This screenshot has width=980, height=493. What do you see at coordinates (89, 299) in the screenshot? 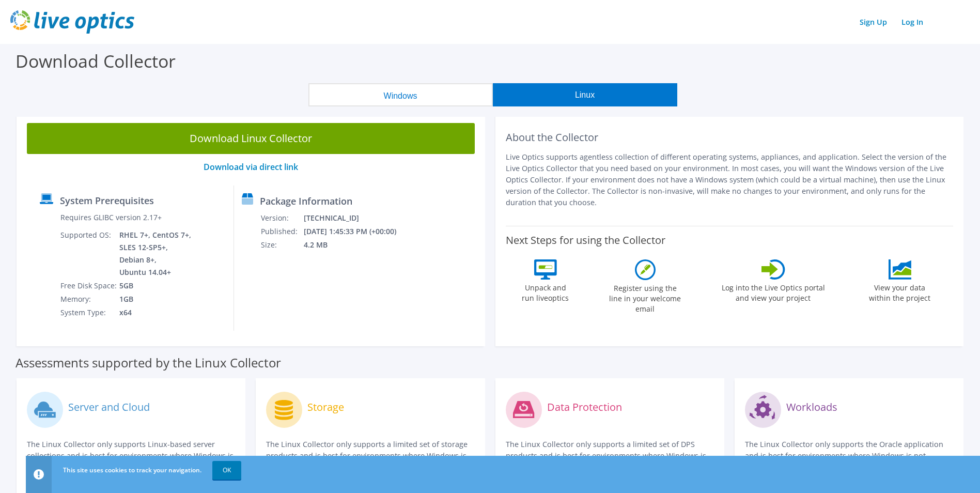
I see `td: Memory:` at bounding box center [89, 299].